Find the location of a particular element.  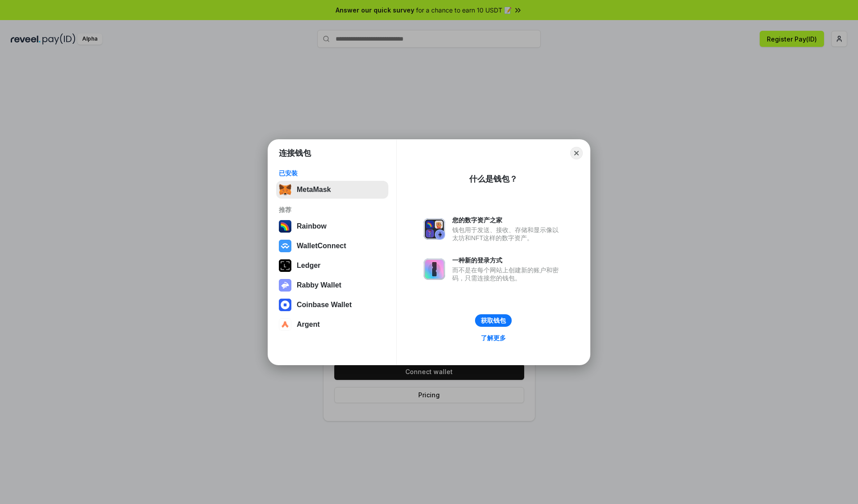

button: WalletConnect is located at coordinates (332, 246).